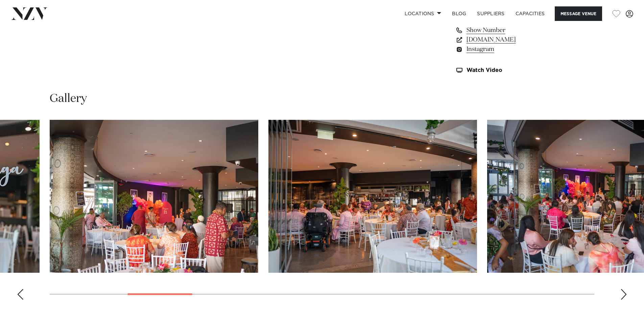  I want to click on a: Capacities, so click(530, 13).